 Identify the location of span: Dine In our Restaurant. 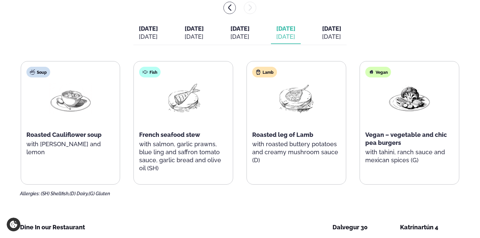
(53, 227).